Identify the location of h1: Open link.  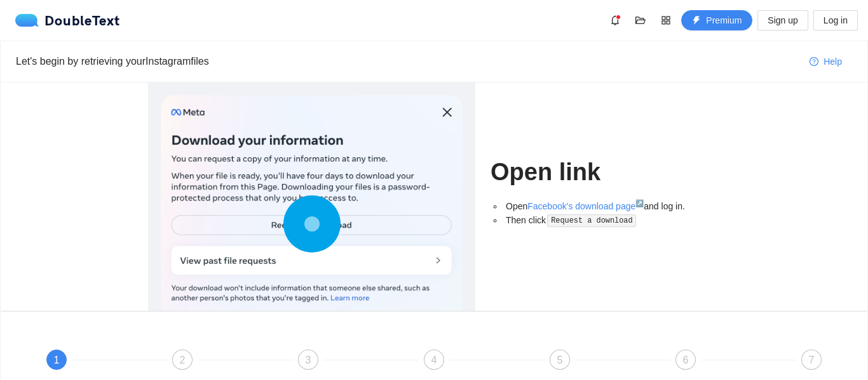
(605, 172).